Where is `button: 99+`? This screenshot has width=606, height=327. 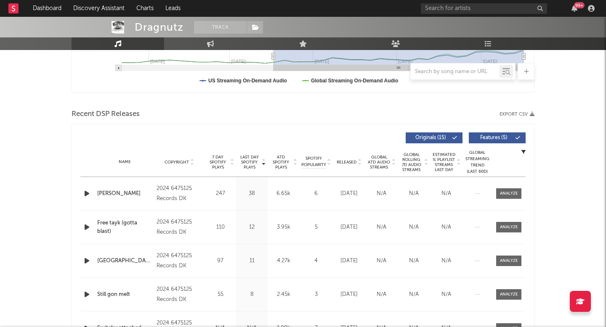 button: 99+ is located at coordinates (574, 8).